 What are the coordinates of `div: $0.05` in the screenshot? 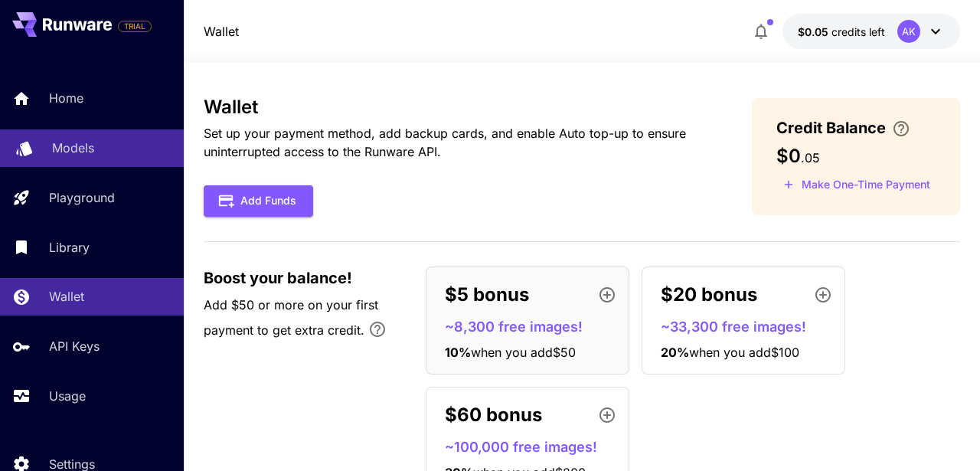 It's located at (842, 31).